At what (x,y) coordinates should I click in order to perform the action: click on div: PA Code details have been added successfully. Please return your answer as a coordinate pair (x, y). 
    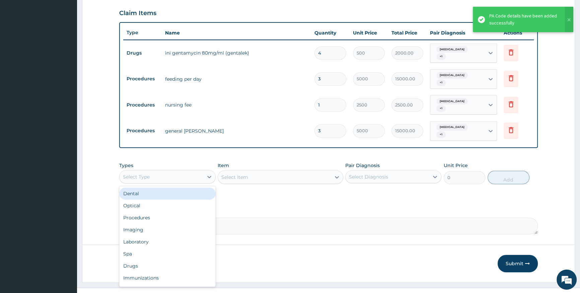
    Looking at the image, I should click on (524, 19).